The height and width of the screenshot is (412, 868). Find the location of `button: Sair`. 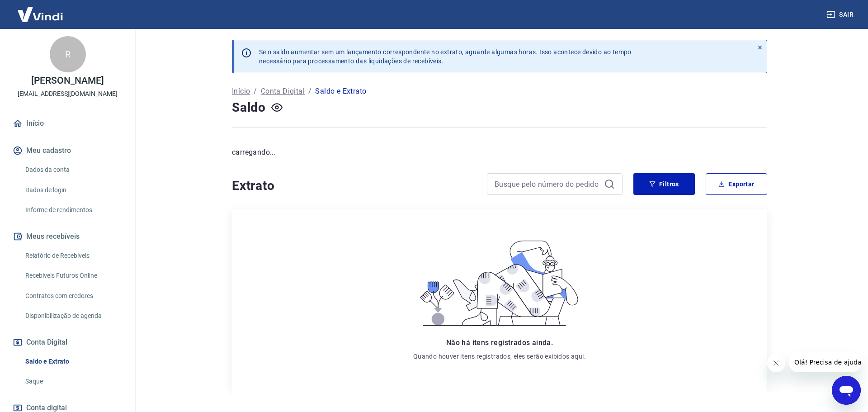

button: Sair is located at coordinates (841, 14).